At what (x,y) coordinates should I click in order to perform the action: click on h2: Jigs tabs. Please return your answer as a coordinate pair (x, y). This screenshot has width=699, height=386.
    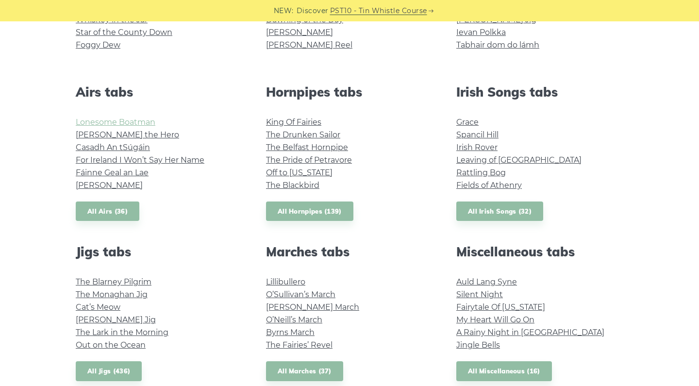
    Looking at the image, I should click on (159, 251).